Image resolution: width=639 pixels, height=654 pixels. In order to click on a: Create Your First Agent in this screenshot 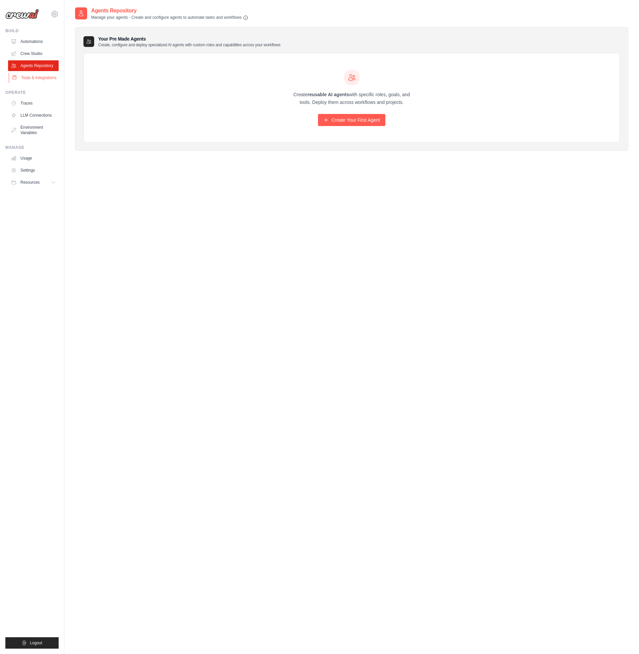, I will do `click(352, 120)`.